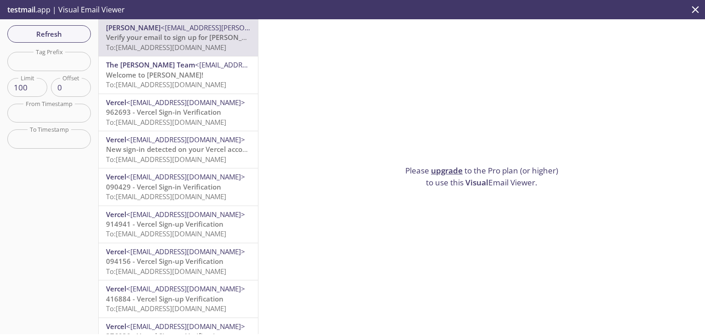 Image resolution: width=705 pixels, height=335 pixels. Describe the element at coordinates (165, 224) in the screenshot. I see `span: 914941 - Vercel Sign-up Verification` at that location.